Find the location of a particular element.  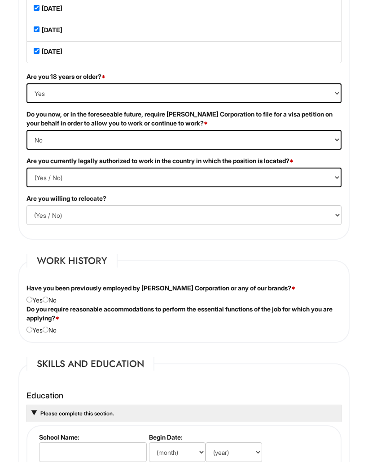

label: Are you currently legally authorized to work in the country in which the position is located? is located at coordinates (160, 161).